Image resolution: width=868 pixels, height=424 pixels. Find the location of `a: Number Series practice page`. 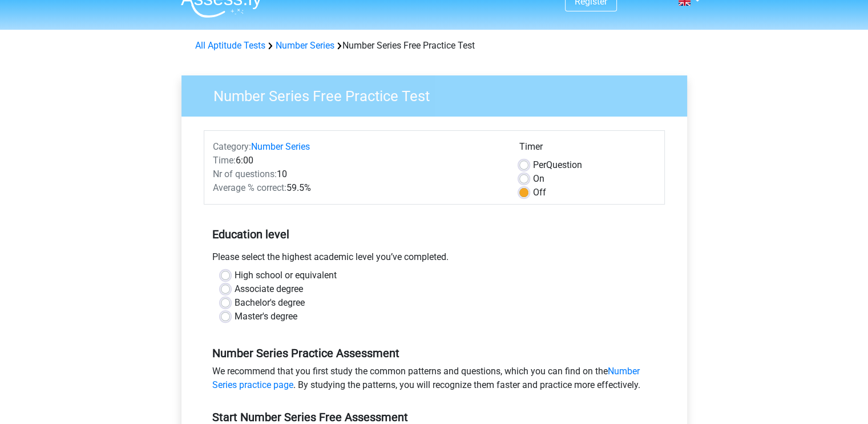

a: Number Series practice page is located at coordinates (426, 378).